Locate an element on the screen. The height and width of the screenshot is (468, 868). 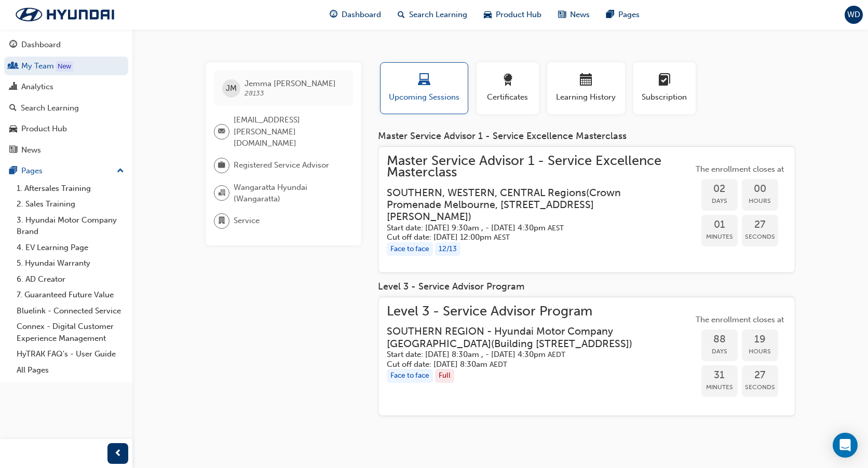
span: Upcoming Sessions is located at coordinates (424, 97).